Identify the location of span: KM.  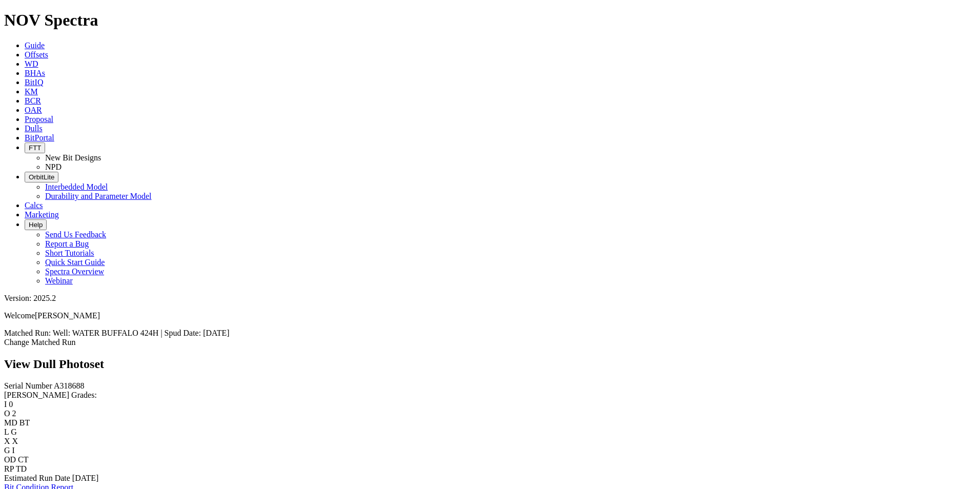
(31, 91).